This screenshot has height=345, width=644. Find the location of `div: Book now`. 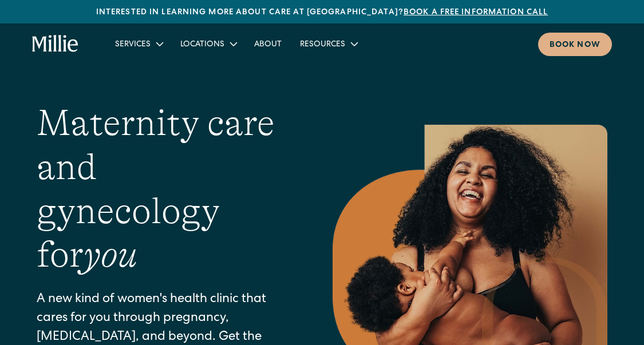

div: Book now is located at coordinates (575, 45).